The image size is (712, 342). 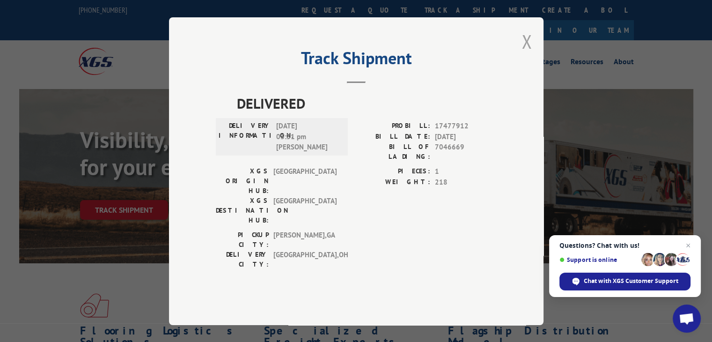 I want to click on label: BILL OF LADING:, so click(x=393, y=152).